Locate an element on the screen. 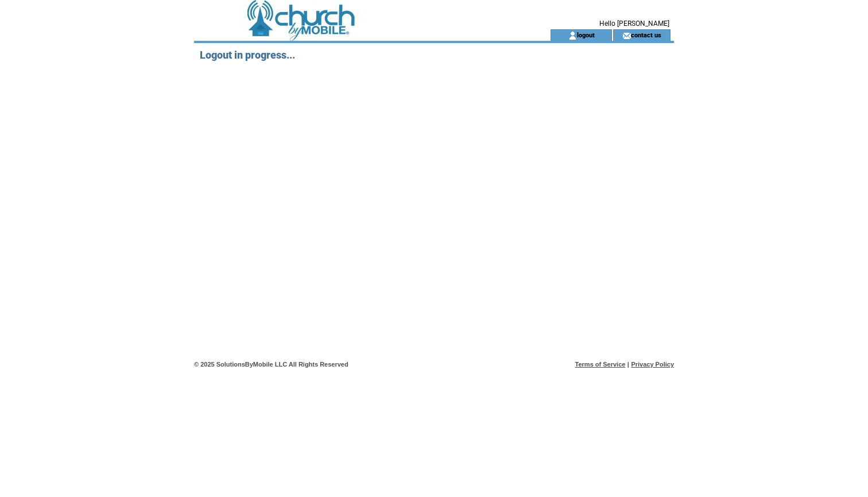 This screenshot has width=868, height=497. a: Terms of Service is located at coordinates (600, 365).